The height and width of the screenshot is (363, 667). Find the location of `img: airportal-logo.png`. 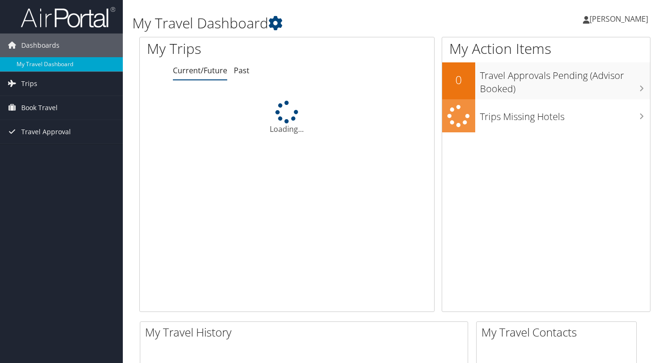

img: airportal-logo.png is located at coordinates (68, 17).